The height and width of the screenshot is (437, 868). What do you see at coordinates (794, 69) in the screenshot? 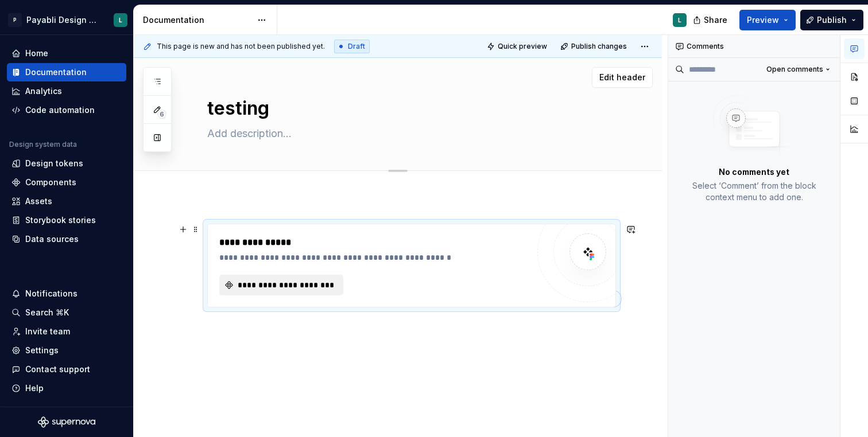
I see `span: Open comments` at bounding box center [794, 69].